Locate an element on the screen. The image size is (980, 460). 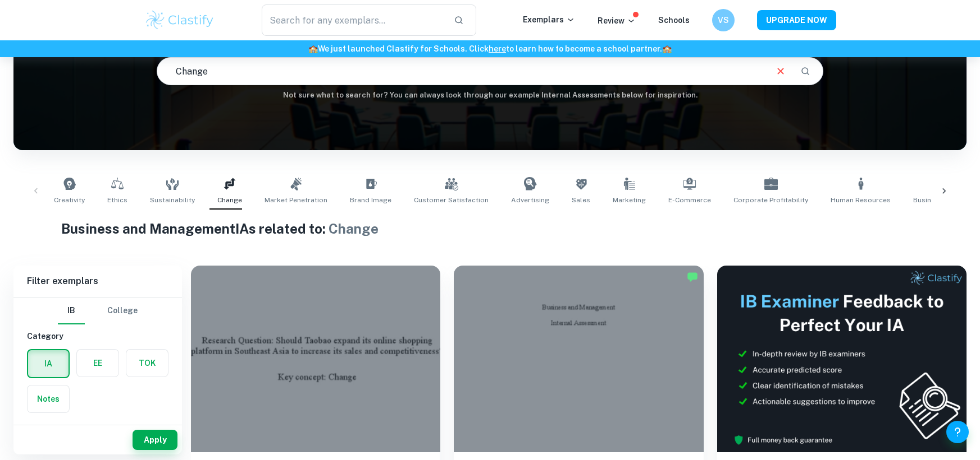
span: Advertising is located at coordinates (530, 200).